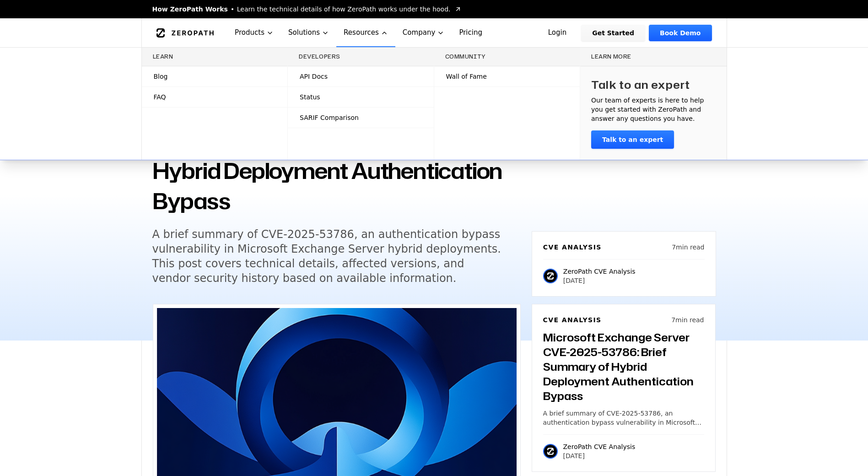  I want to click on a: Status, so click(361, 97).